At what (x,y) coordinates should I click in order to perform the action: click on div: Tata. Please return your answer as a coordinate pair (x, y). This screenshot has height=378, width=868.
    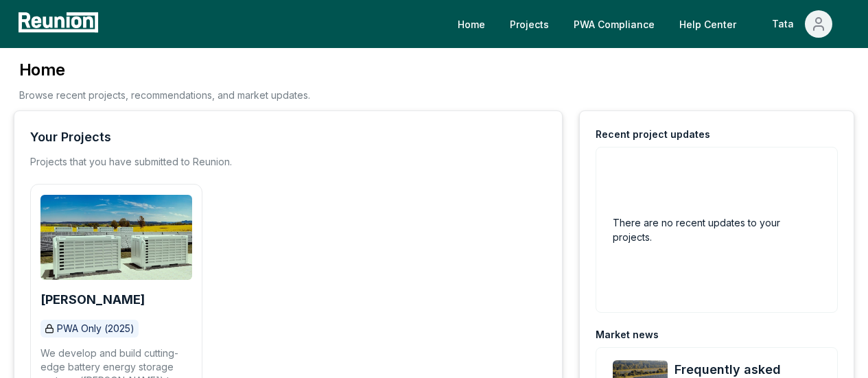
    Looking at the image, I should click on (786, 24).